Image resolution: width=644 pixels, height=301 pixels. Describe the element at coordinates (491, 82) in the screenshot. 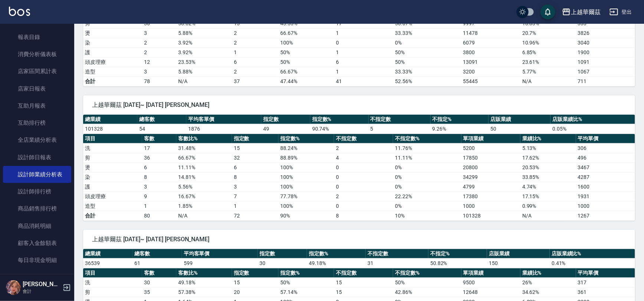

I see `td: 55445` at that location.